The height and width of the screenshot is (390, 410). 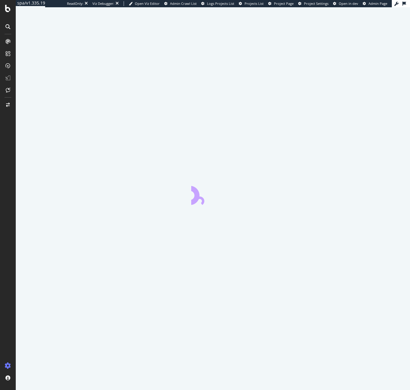 What do you see at coordinates (75, 4) in the screenshot?
I see `div: ReadOnly:` at bounding box center [75, 4].